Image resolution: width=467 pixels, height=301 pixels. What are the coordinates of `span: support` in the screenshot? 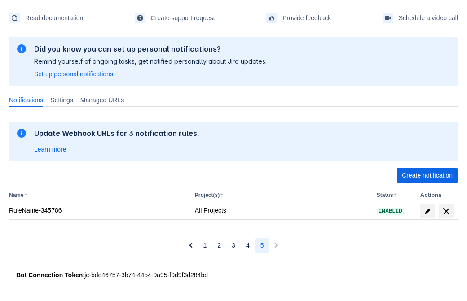 It's located at (140, 18).